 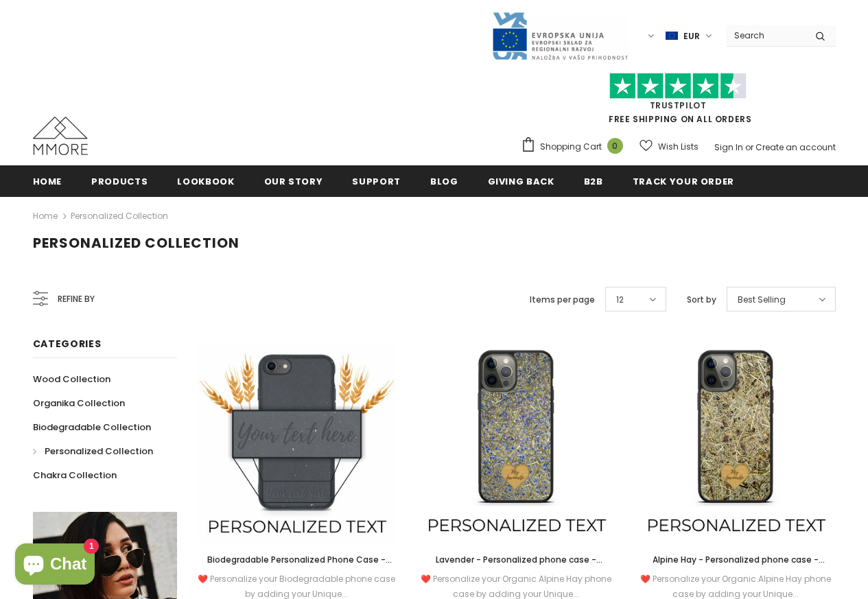 I want to click on a: Sign In, so click(x=728, y=147).